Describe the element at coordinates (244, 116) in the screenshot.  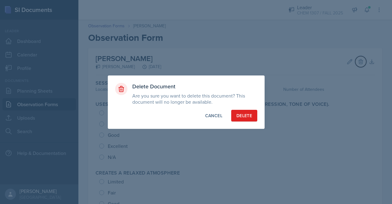
I see `div: Delete` at that location.